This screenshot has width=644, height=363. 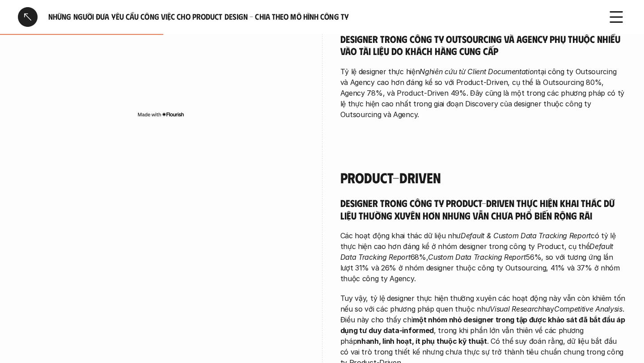 I want to click on h4: Product-driven, so click(x=483, y=177).